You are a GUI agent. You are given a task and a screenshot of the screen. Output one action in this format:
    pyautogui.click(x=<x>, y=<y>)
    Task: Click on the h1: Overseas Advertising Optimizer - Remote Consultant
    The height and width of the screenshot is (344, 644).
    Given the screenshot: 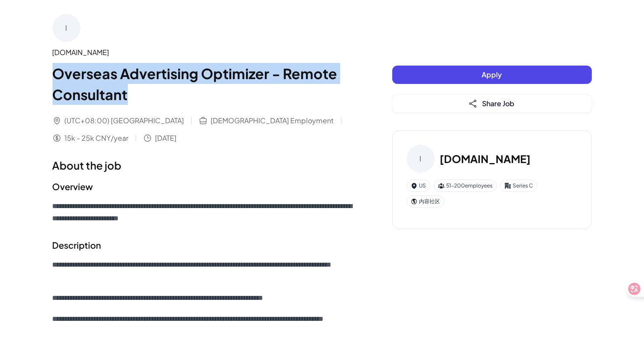 What is the action you would take?
    pyautogui.click(x=205, y=84)
    